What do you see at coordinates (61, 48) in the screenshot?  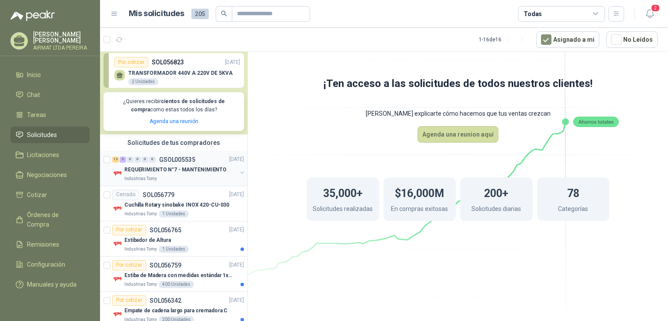 I see `p: AIRMAT LTDA PEREIRA` at bounding box center [61, 48].